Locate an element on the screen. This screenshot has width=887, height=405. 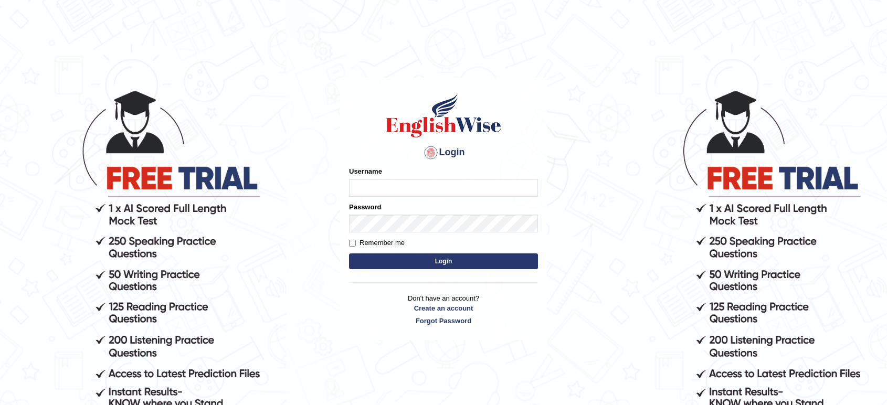
a: Forgot Password is located at coordinates (443, 321).